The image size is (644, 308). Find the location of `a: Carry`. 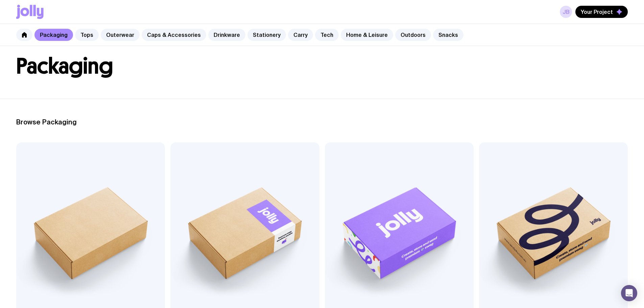

a: Carry is located at coordinates (300, 35).